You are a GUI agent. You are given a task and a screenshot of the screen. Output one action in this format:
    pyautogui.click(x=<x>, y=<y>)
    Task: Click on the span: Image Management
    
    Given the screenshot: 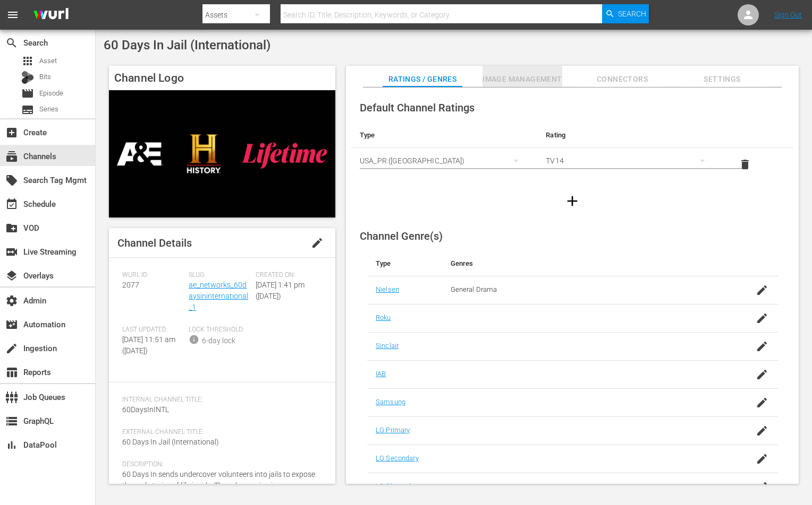 What is the action you would take?
    pyautogui.click(x=523, y=79)
    